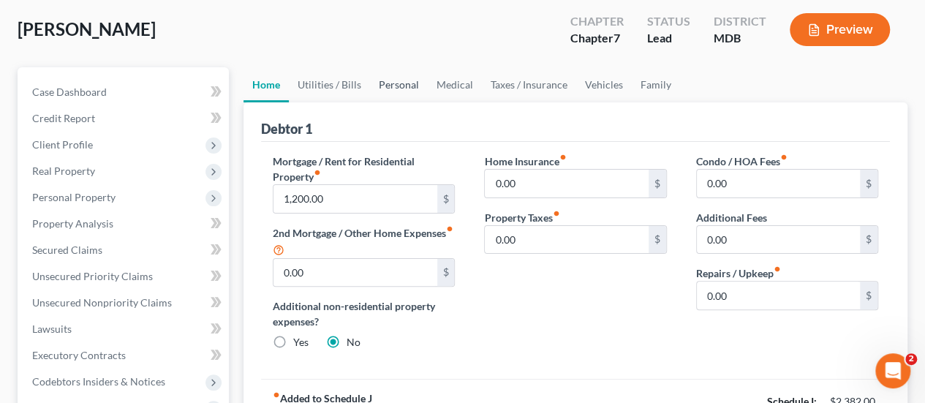  I want to click on div: Status, so click(668, 21).